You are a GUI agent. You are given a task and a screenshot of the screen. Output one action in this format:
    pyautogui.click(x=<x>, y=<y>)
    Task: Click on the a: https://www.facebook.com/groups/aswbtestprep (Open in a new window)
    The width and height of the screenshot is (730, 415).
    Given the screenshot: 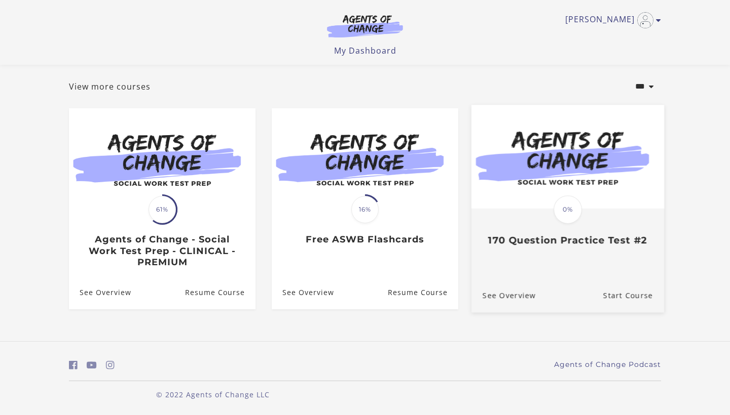 What is the action you would take?
    pyautogui.click(x=73, y=365)
    